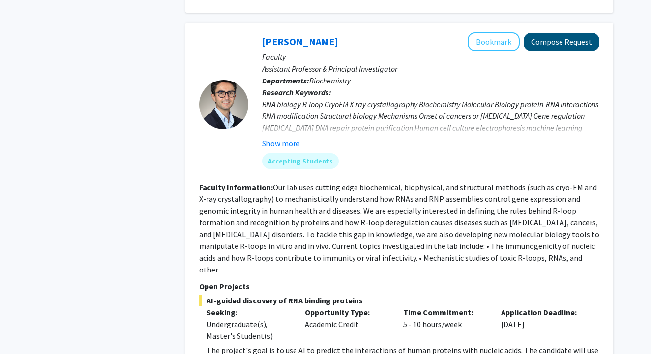  What do you see at coordinates (236, 187) in the screenshot?
I see `b: Faculty Information:` at bounding box center [236, 187].